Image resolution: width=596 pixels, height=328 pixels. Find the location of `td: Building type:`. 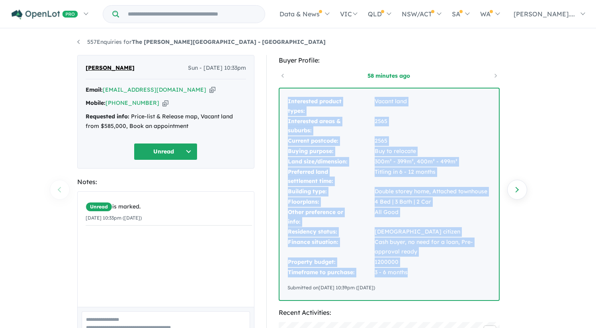

td: Building type: is located at coordinates (331, 192).